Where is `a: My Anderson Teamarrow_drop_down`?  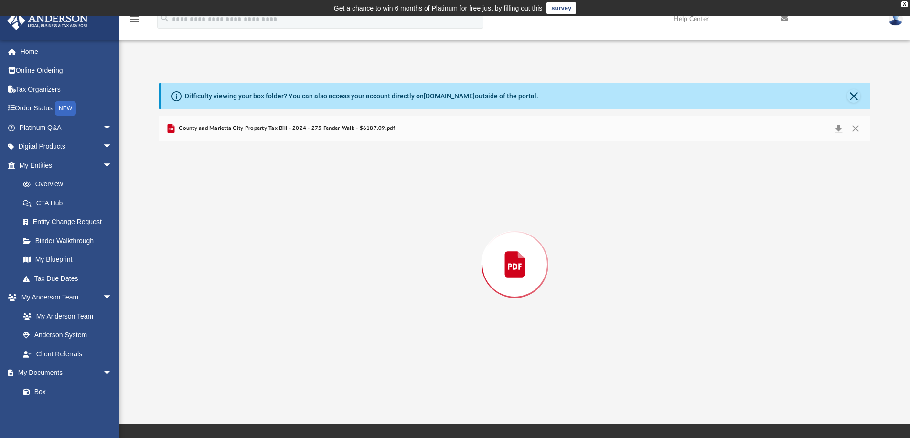 a: My Anderson Teamarrow_drop_down is located at coordinates (64, 298).